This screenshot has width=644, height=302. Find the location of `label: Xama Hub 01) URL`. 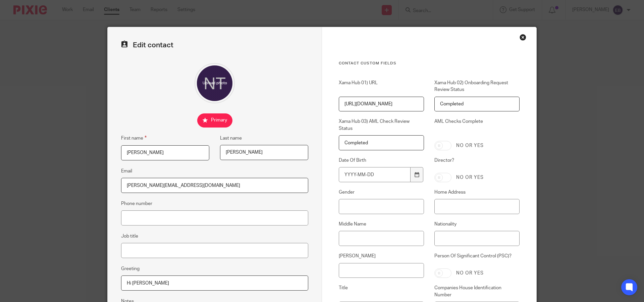

label: Xama Hub 01) URL is located at coordinates (381, 86).